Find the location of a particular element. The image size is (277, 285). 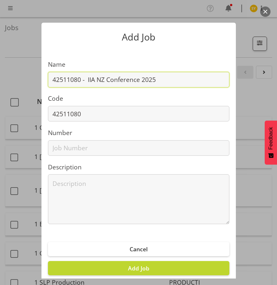

input: Job Code is located at coordinates (139, 114).